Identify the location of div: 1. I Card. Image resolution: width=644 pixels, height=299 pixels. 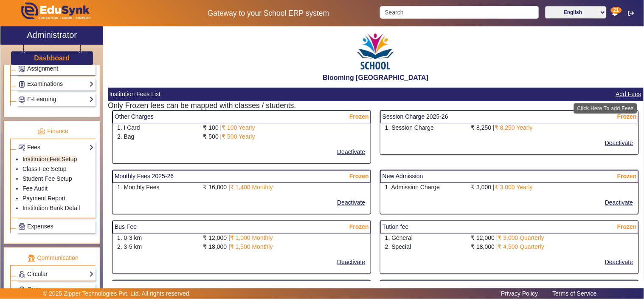
(156, 128).